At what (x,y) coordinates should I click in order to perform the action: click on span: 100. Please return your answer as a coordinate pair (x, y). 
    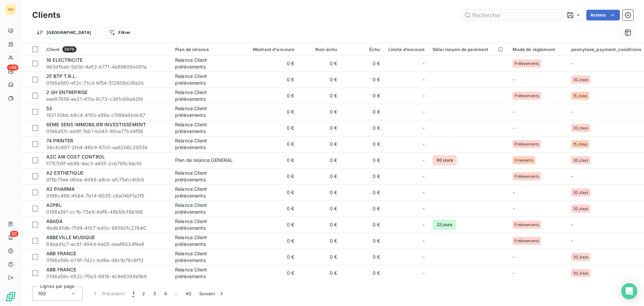
    Looking at the image, I should click on (42, 294).